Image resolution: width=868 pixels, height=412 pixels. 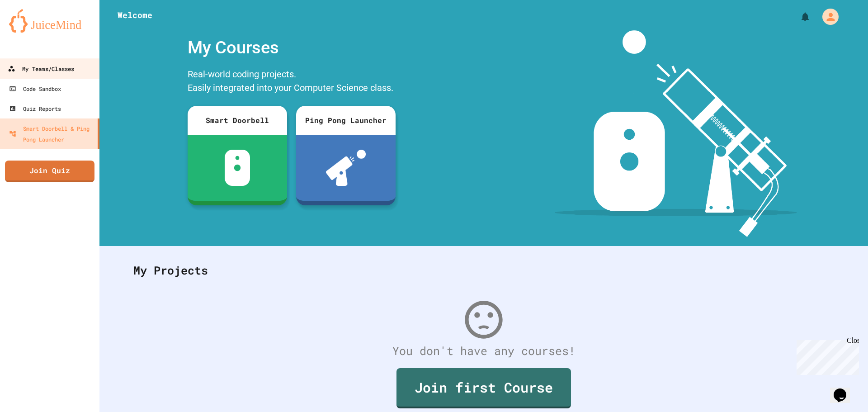 What do you see at coordinates (50, 171) in the screenshot?
I see `a: Join Quiz` at bounding box center [50, 171].